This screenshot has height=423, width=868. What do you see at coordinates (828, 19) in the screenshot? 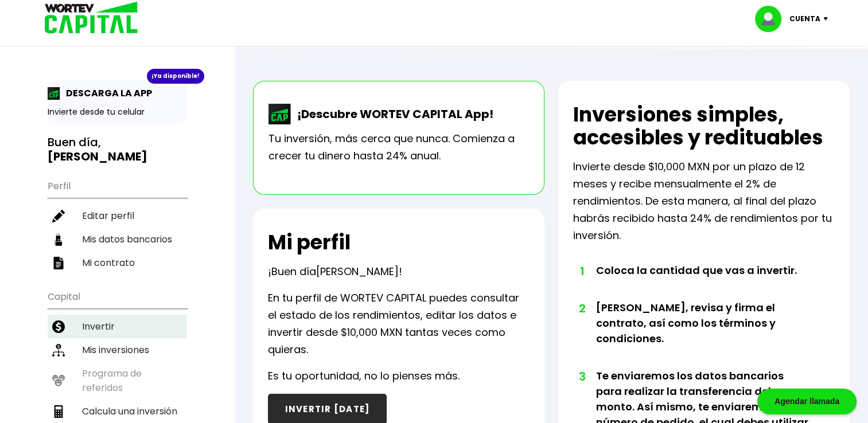
I see `img: icon-down` at bounding box center [828, 19].